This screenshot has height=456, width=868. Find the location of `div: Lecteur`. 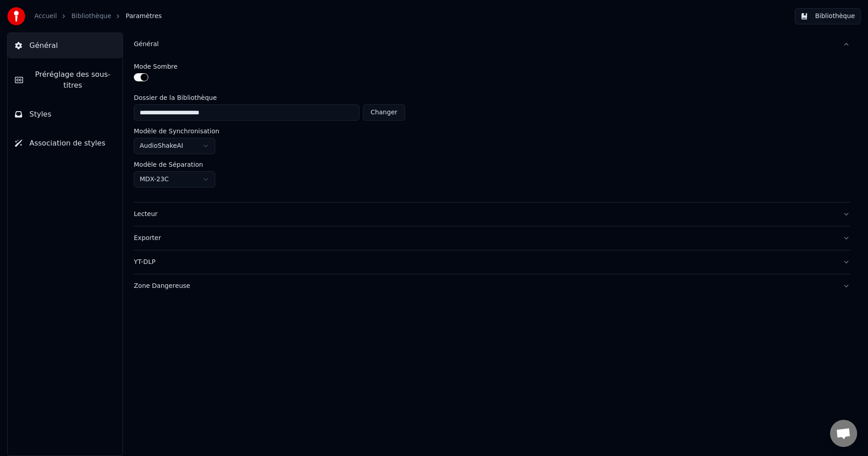

div: Lecteur is located at coordinates (485, 214).